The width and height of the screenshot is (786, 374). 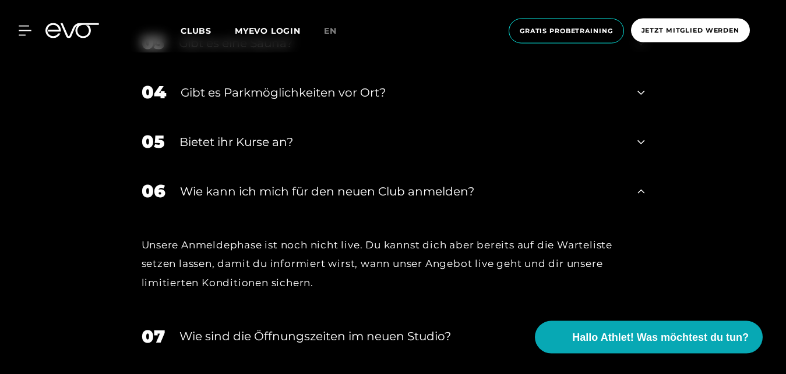 What do you see at coordinates (690, 31) in the screenshot?
I see `a: Jetzt Mitglied werden` at bounding box center [690, 31].